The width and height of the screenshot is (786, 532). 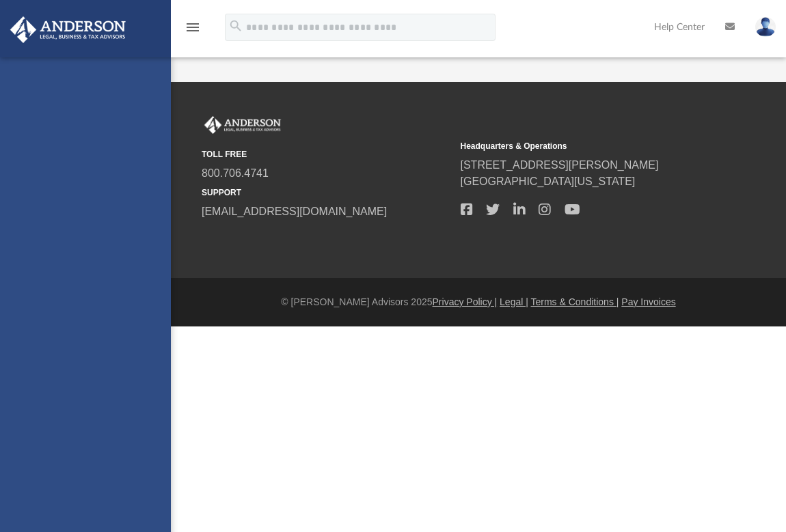 I want to click on small: Headquarters & Operations, so click(x=586, y=146).